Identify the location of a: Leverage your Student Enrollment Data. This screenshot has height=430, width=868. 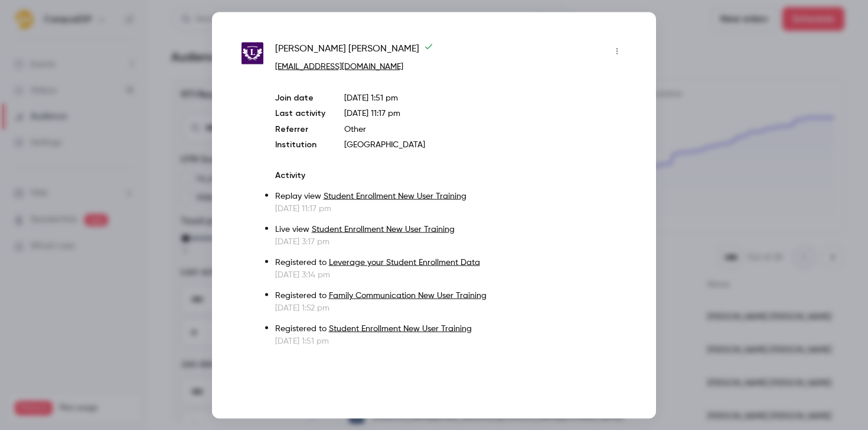
(405, 262).